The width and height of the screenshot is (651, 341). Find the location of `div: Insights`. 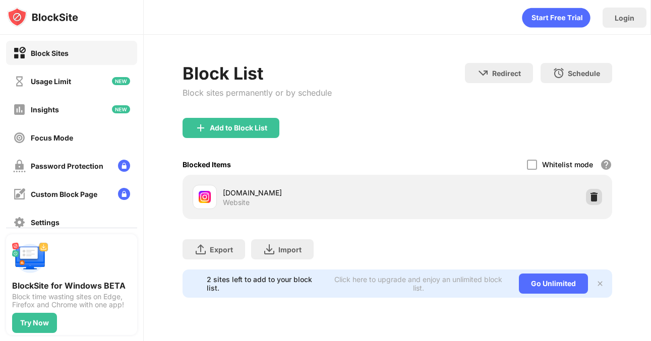

div: Insights is located at coordinates (45, 109).